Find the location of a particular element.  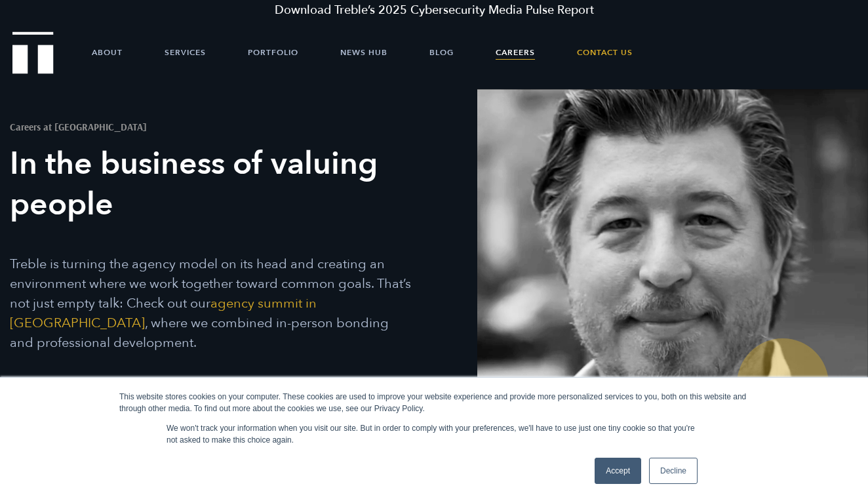

a: About is located at coordinates (107, 52).